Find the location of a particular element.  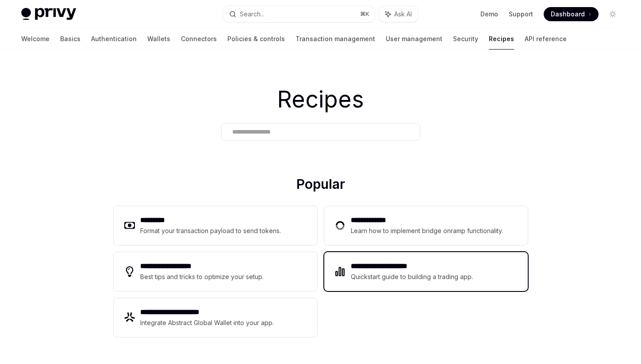

a: Welcome is located at coordinates (35, 39).